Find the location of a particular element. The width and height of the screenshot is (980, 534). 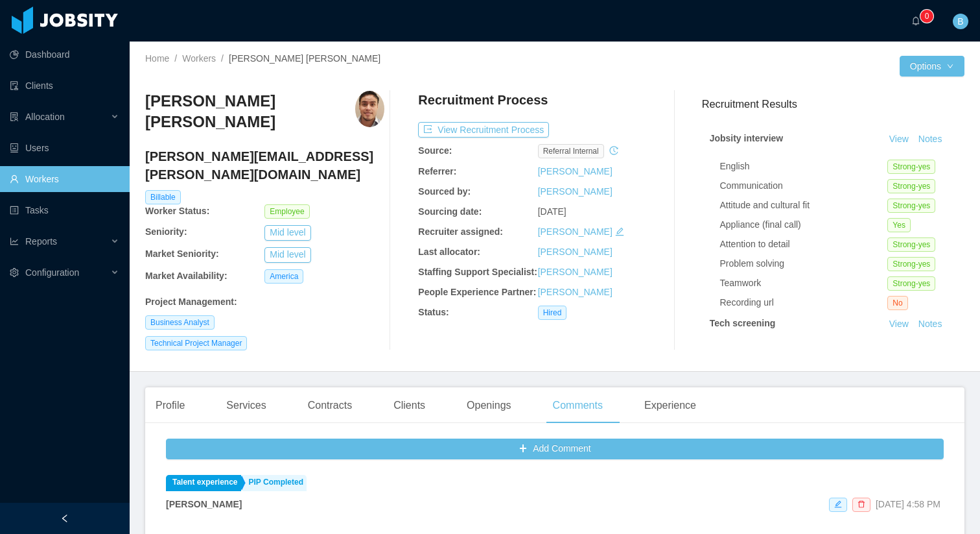

span: No is located at coordinates (897, 303).